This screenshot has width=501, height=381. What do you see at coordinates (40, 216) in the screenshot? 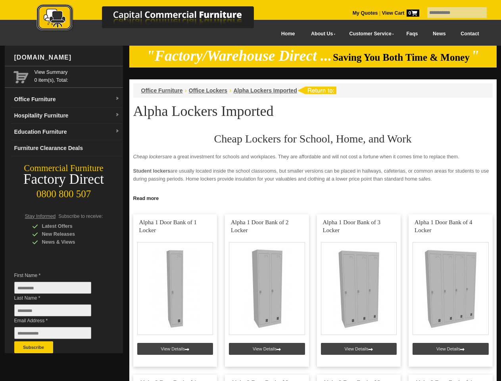
I see `span: Stay Informed` at bounding box center [40, 216].